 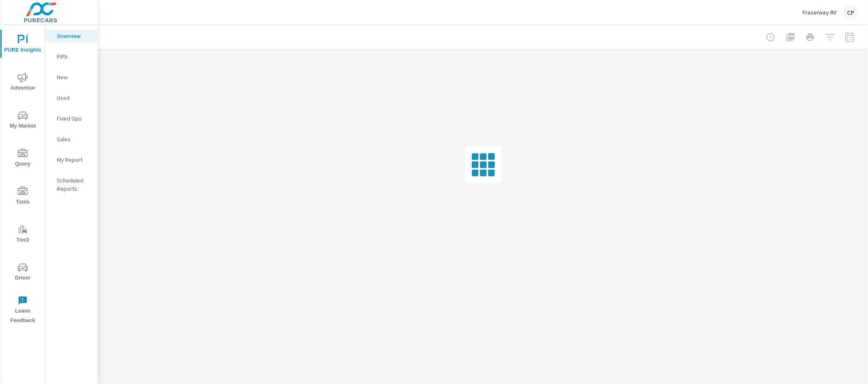 What do you see at coordinates (23, 121) in the screenshot?
I see `span: My Market` at bounding box center [23, 121].